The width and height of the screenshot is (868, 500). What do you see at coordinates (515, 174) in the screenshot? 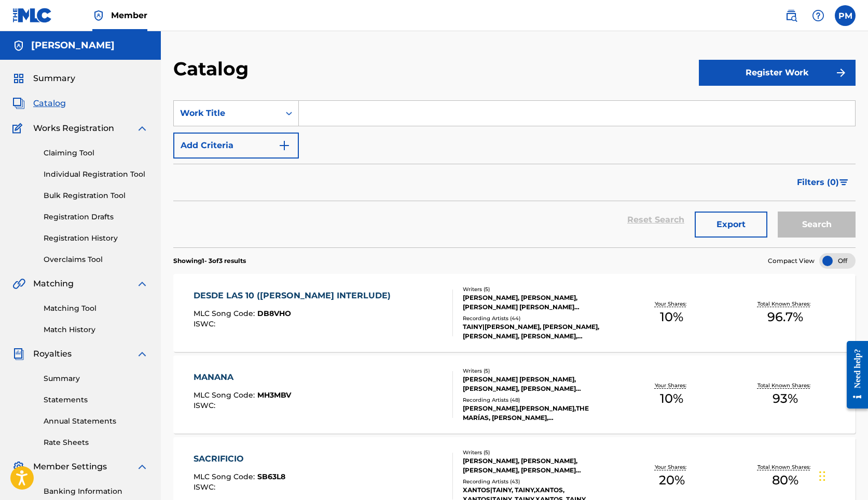
I see `form: Search Form` at bounding box center [515, 174].